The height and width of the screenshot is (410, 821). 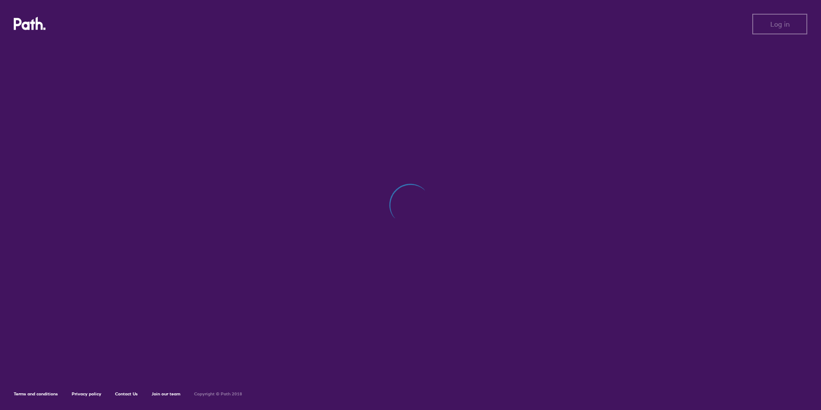 I want to click on a: Terms and conditions, so click(x=36, y=393).